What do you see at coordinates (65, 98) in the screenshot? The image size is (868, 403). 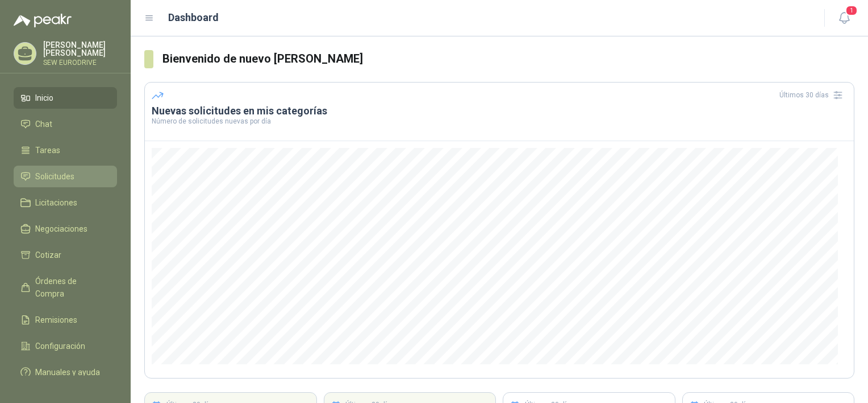 I see `a: Inicio` at bounding box center [65, 98].